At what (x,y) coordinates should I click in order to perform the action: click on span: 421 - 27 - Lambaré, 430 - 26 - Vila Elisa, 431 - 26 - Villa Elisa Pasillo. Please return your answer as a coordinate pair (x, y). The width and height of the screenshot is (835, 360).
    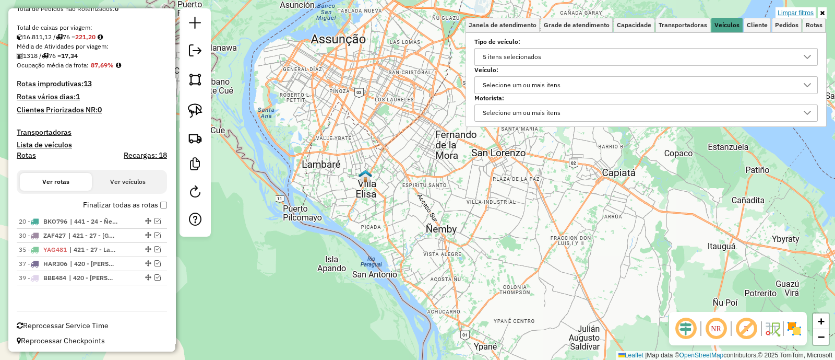
    Looking at the image, I should click on (92, 235).